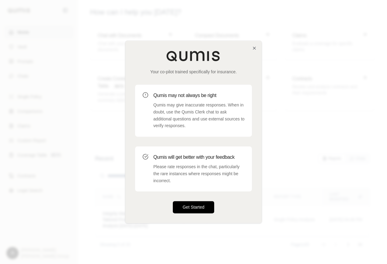 This screenshot has height=264, width=387. What do you see at coordinates (193, 56) in the screenshot?
I see `img: Qumis Logo` at bounding box center [193, 56].